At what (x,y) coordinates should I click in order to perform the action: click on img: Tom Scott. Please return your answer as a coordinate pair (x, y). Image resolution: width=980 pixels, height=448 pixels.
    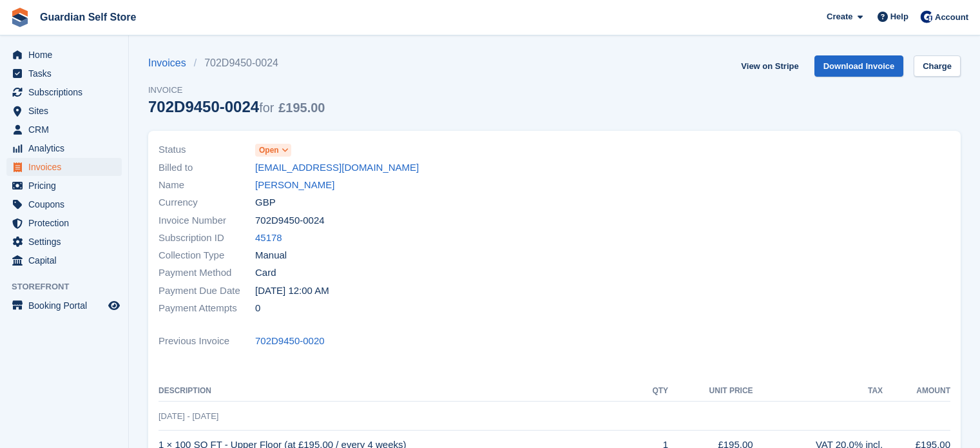
    Looking at the image, I should click on (926, 17).